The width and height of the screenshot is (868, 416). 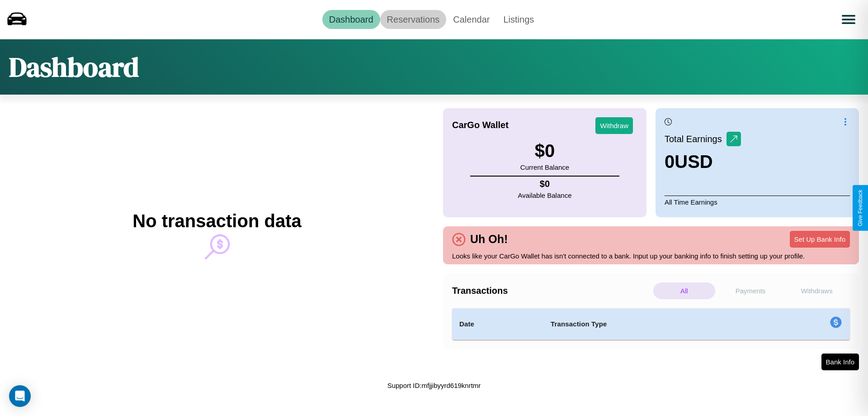 I want to click on p: Available Balance, so click(x=545, y=195).